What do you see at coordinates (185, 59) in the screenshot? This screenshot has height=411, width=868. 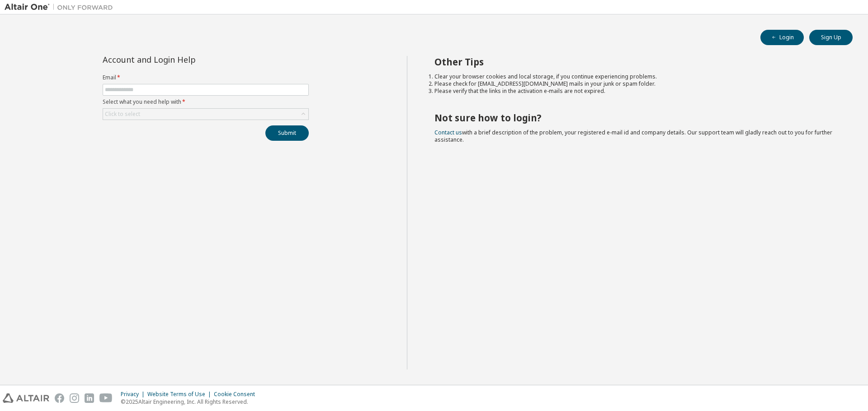 I see `div: Account and Login Help` at bounding box center [185, 59].